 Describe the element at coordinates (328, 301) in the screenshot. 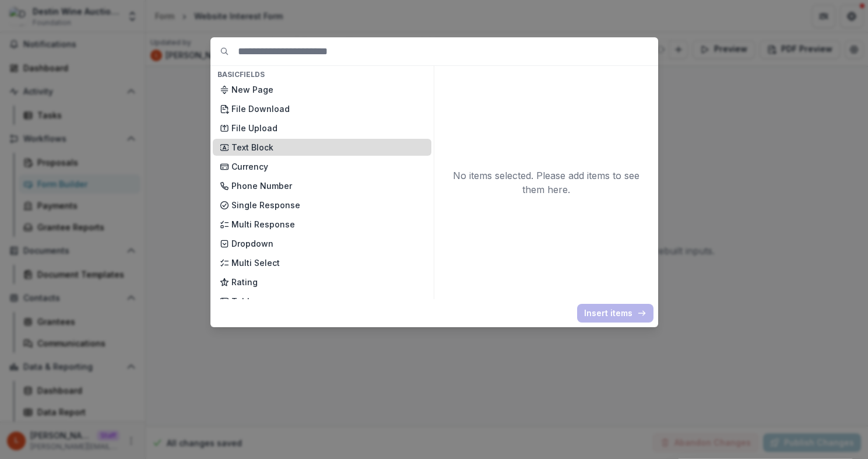

I see `p: Table` at that location.